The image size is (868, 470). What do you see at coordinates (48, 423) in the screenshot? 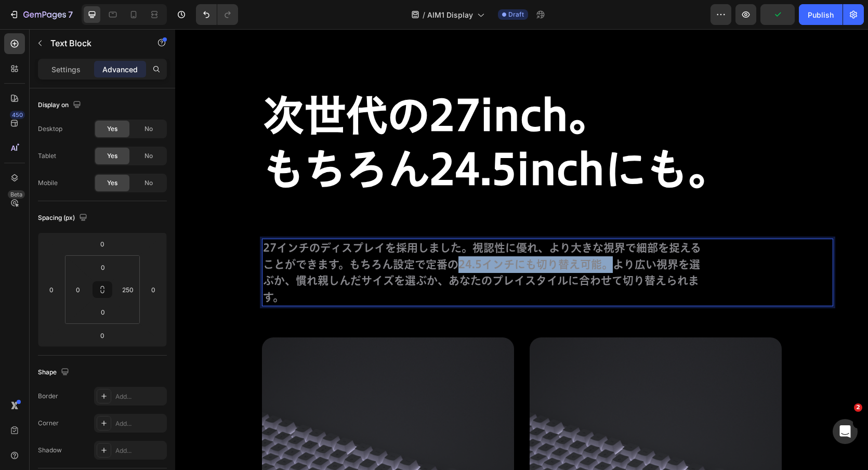
I see `div: Corner` at bounding box center [48, 423].